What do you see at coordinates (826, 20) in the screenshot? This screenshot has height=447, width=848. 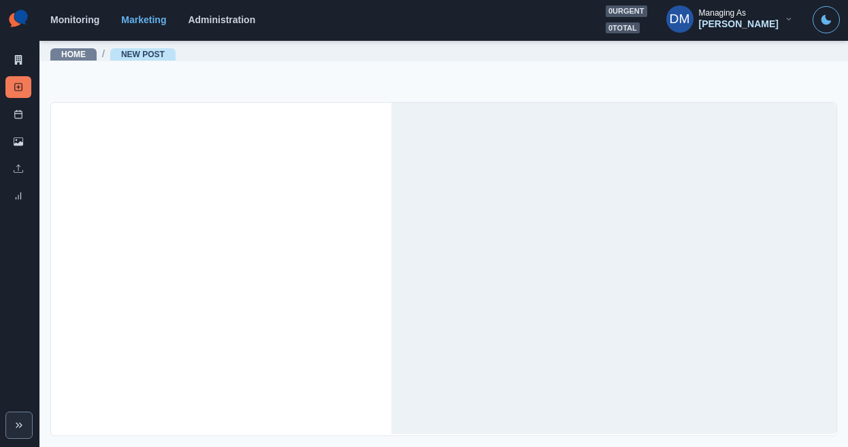 I see `button: Toggle Mode` at bounding box center [826, 20].